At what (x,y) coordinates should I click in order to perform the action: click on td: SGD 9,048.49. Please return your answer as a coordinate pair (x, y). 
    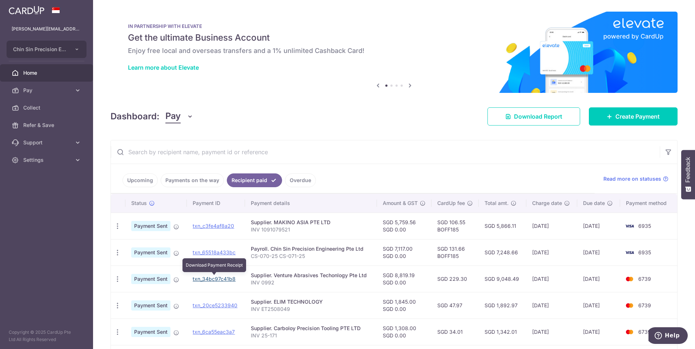
    Looking at the image, I should click on (502, 279).